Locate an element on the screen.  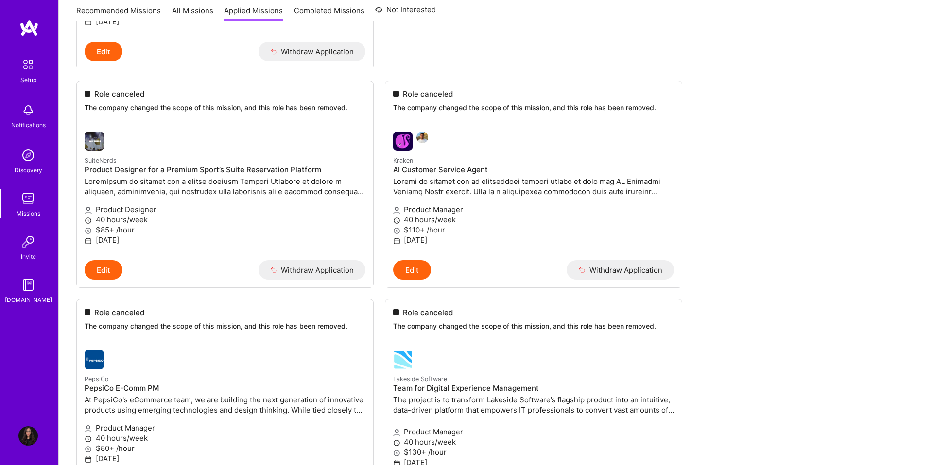
small: PepsiCo is located at coordinates (96, 379).